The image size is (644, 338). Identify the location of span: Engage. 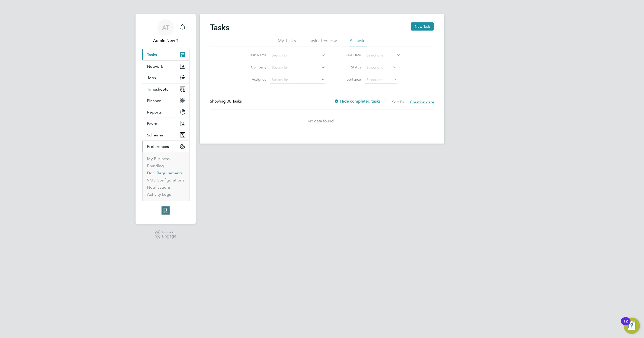
(169, 236).